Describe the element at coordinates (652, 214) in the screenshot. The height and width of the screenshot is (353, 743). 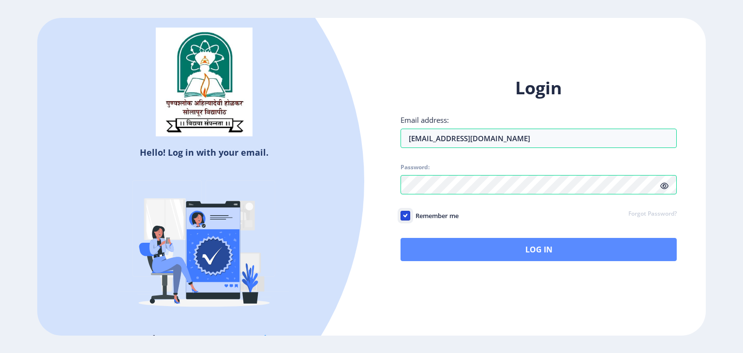
I see `a: Forgot Password?` at that location.